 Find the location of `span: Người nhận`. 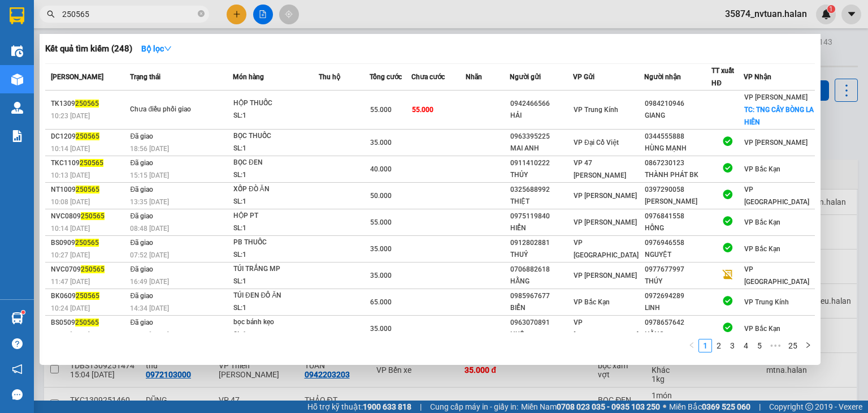

span: Người nhận is located at coordinates (662, 77).